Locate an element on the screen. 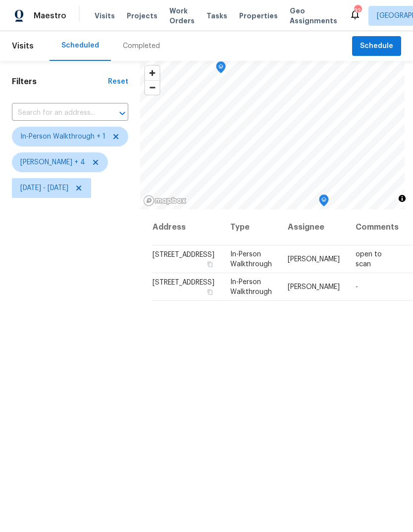  h1: Filters is located at coordinates (60, 82).